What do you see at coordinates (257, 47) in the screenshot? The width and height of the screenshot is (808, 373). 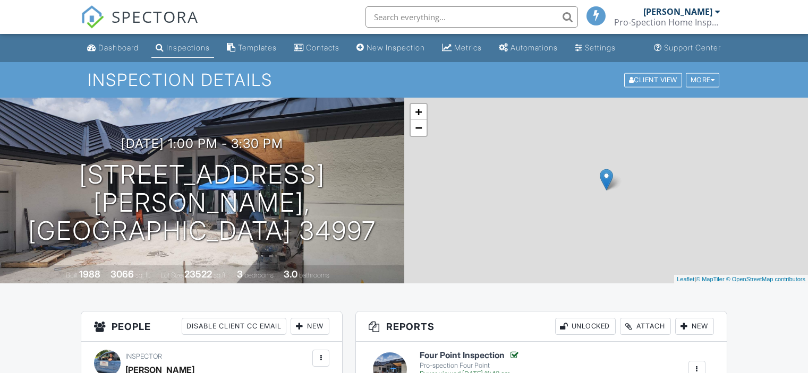 I see `div: Templates` at bounding box center [257, 47].